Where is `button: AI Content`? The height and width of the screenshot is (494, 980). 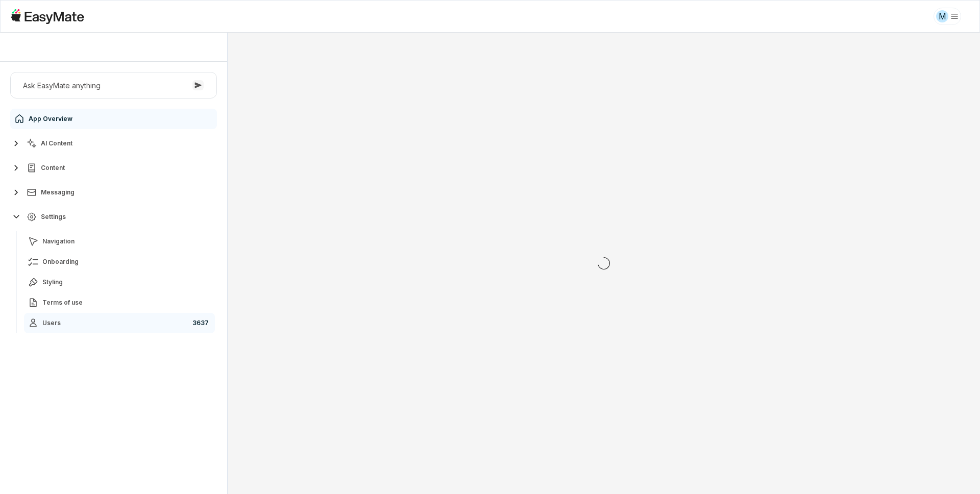 button: AI Content is located at coordinates (114, 143).